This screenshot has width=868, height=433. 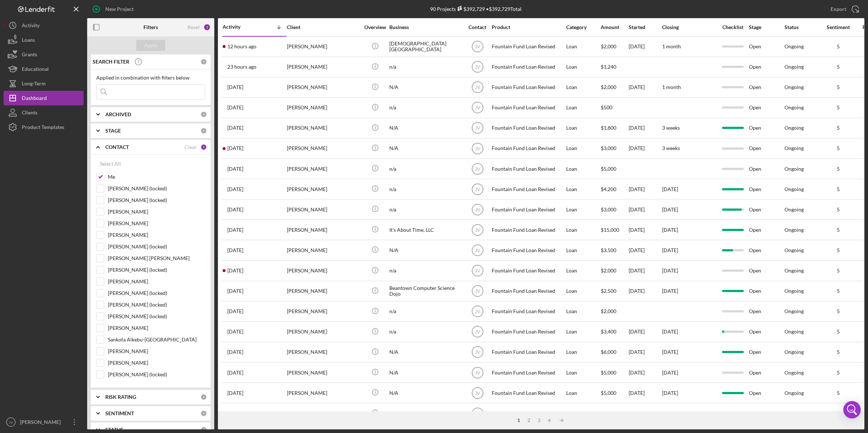 What do you see at coordinates (43, 40) in the screenshot?
I see `button: Loans` at bounding box center [43, 40].